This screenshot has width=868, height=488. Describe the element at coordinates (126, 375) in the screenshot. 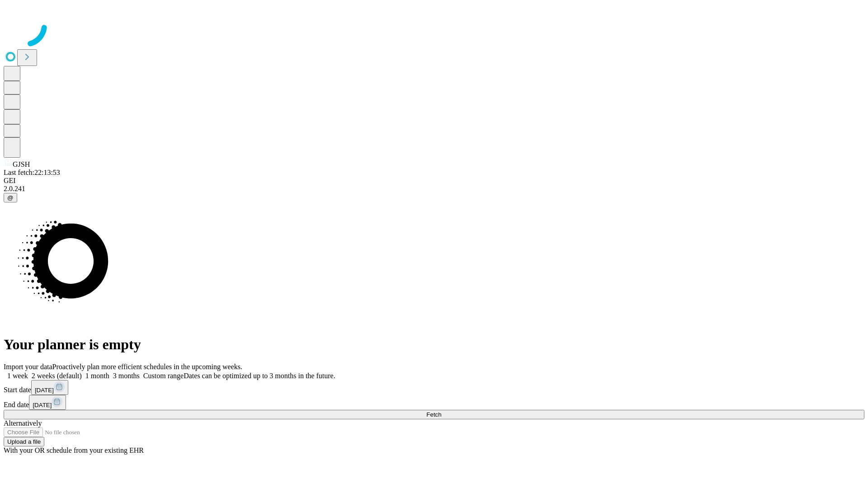

I see `span: 3 months` at that location.